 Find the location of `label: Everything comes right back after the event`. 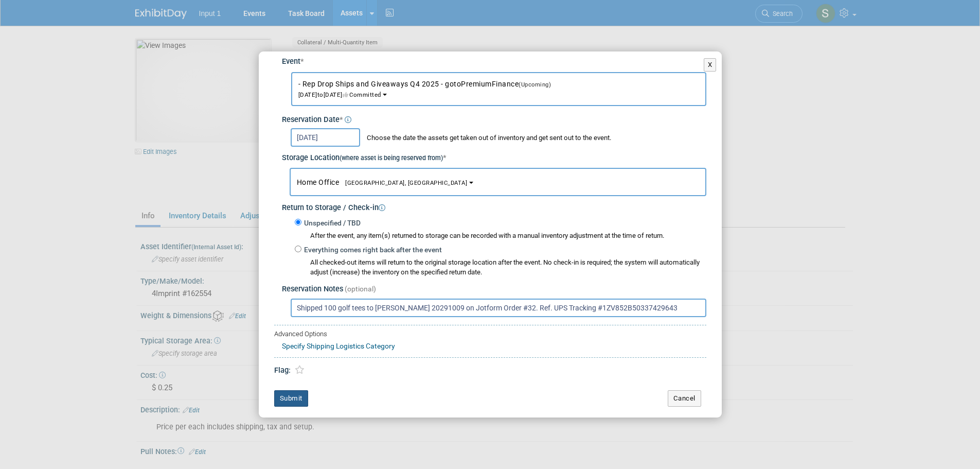

label: Everything comes right back after the event is located at coordinates (371, 251).